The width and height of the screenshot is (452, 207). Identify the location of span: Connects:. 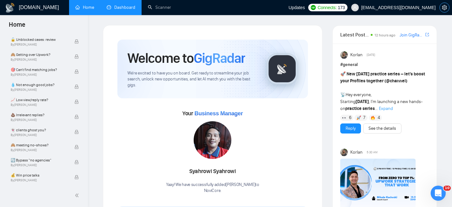
(327, 8).